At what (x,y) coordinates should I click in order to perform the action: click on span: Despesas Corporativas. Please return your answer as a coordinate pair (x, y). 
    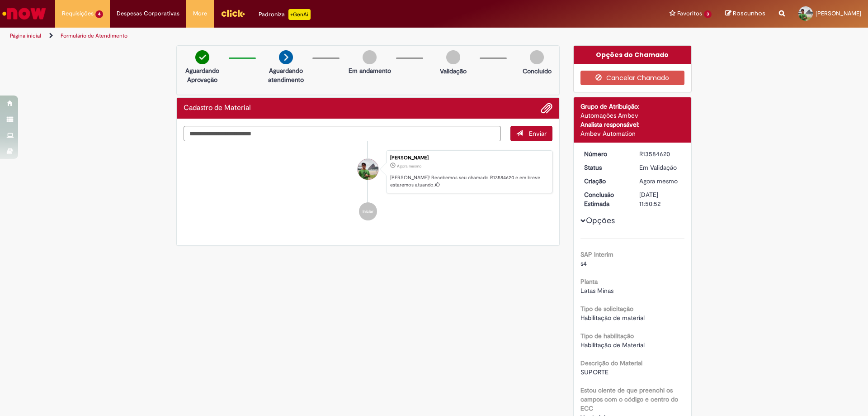
    Looking at the image, I should click on (148, 13).